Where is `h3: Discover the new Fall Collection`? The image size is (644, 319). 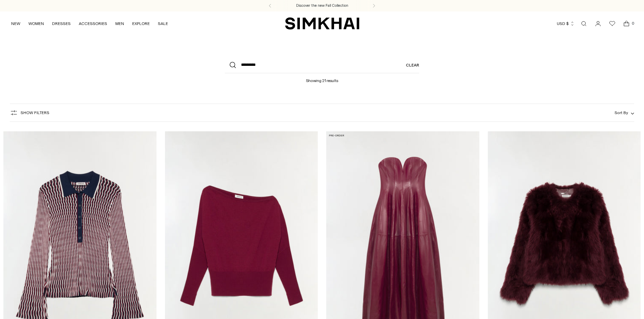 h3: Discover the new Fall Collection is located at coordinates (322, 6).